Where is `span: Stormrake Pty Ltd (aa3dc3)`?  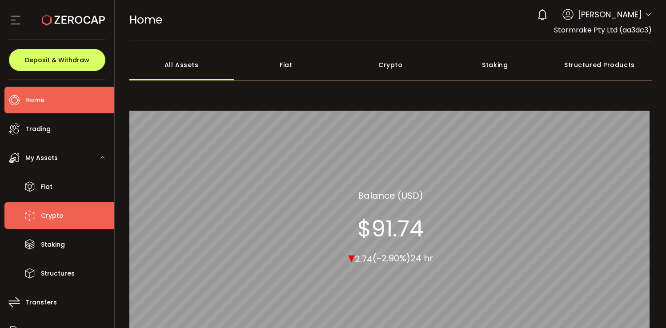 span: Stormrake Pty Ltd (aa3dc3) is located at coordinates (603, 30).